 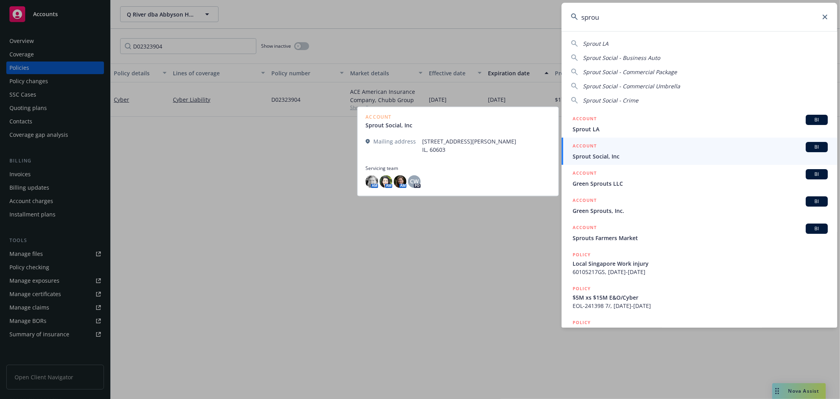 I want to click on span: Sprout Social - Commercial Package, so click(x=630, y=72).